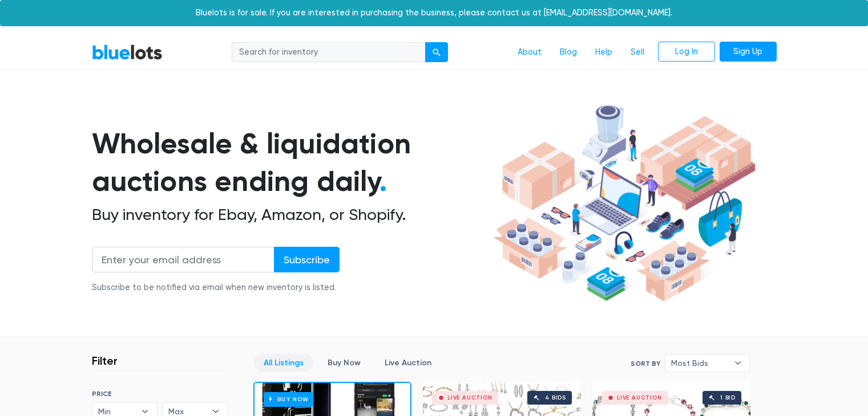 The width and height of the screenshot is (868, 416). I want to click on h1: Wholesale & liquidation auctions ending daily, so click(291, 163).